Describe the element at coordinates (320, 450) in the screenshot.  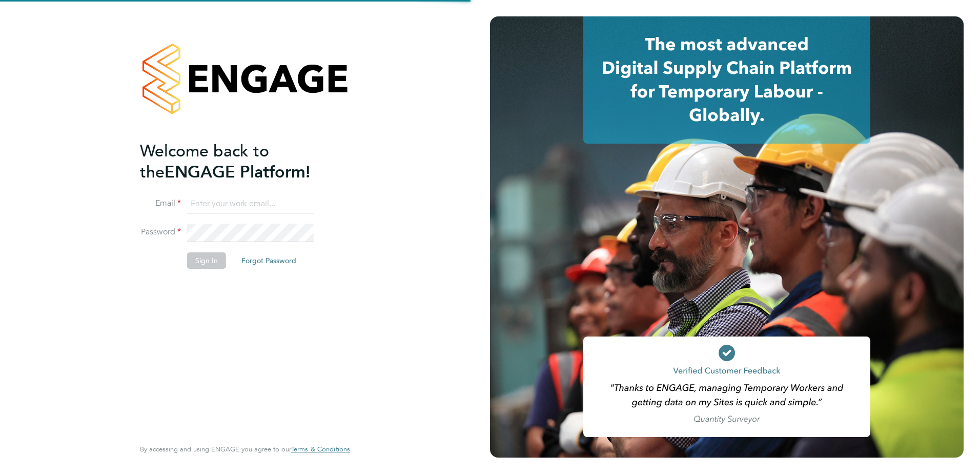
I see `a: Terms & Conditions` at that location.